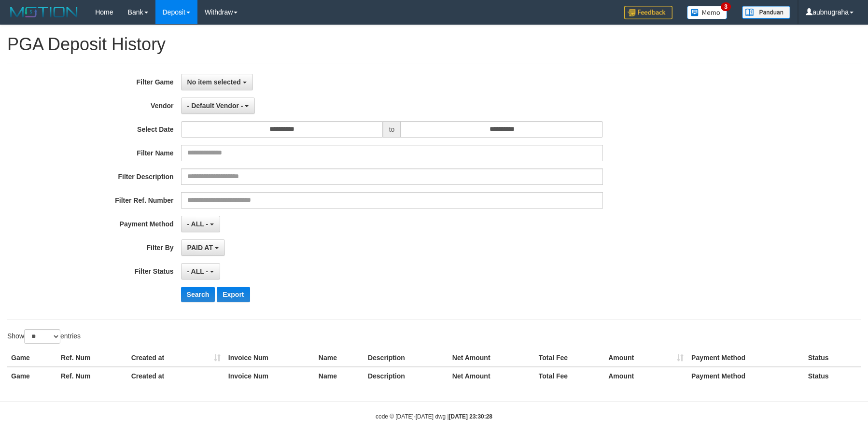  What do you see at coordinates (42, 337) in the screenshot?
I see `select: Showentries` at bounding box center [42, 337].